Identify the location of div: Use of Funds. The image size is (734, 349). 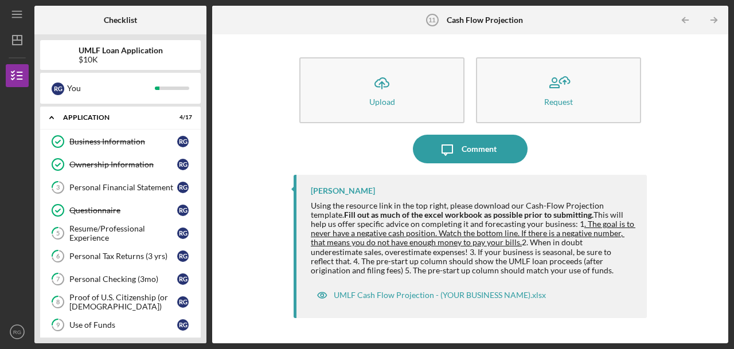
(123, 325).